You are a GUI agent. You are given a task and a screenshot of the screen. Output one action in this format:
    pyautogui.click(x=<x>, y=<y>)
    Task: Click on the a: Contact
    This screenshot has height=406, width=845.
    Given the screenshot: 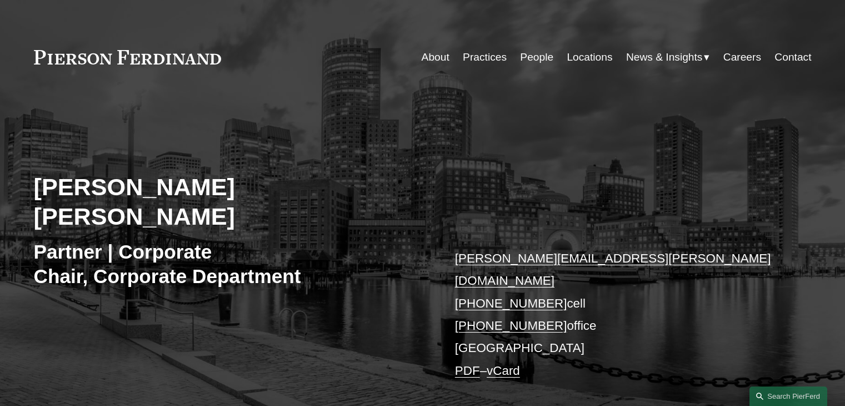 What is the action you would take?
    pyautogui.click(x=793, y=57)
    